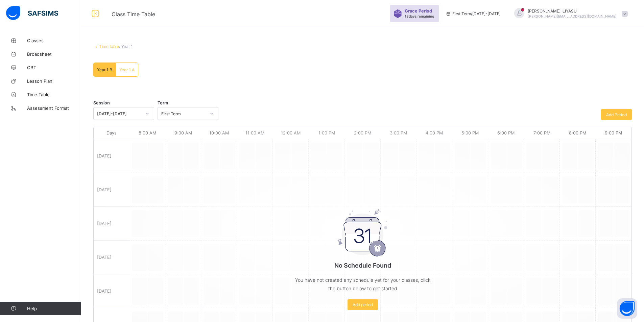  Describe the element at coordinates (255, 133) in the screenshot. I see `div: 11:00 AM` at that location.